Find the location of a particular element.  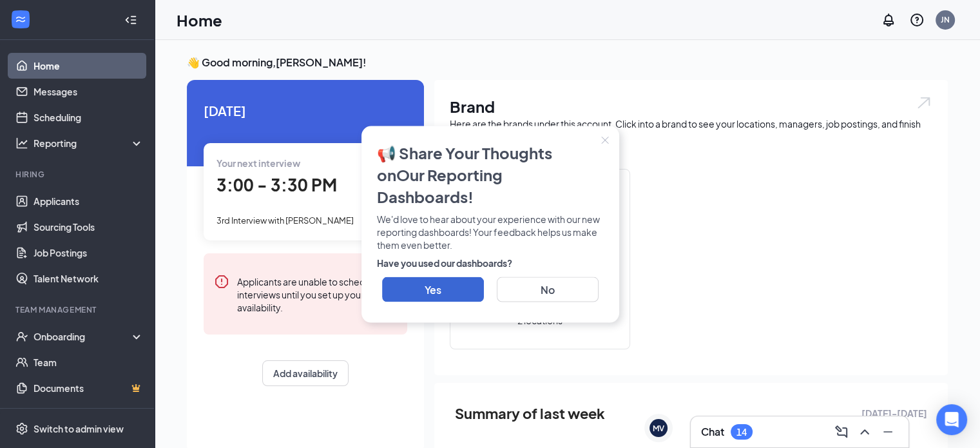

svg: ChevronUp is located at coordinates (864, 431).